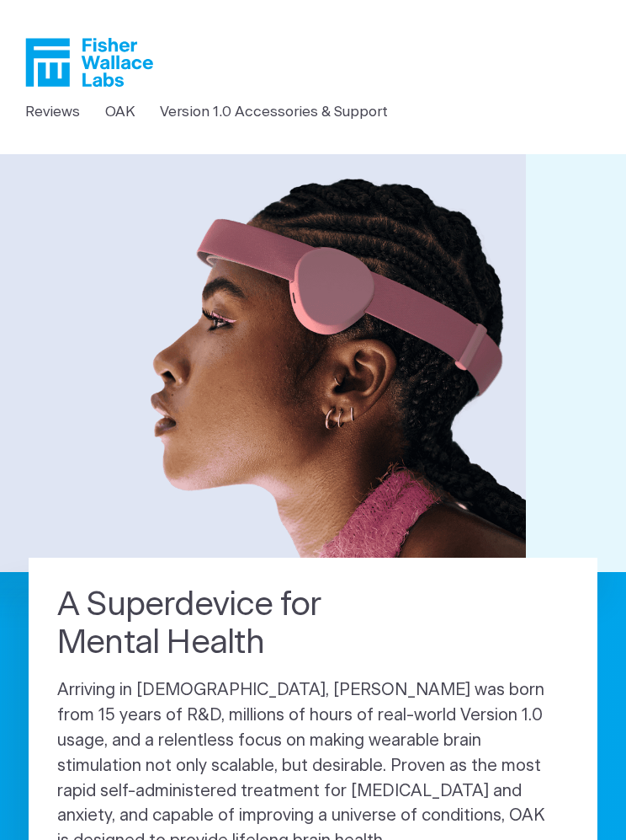 This screenshot has height=840, width=626. I want to click on a: OAK, so click(120, 112).